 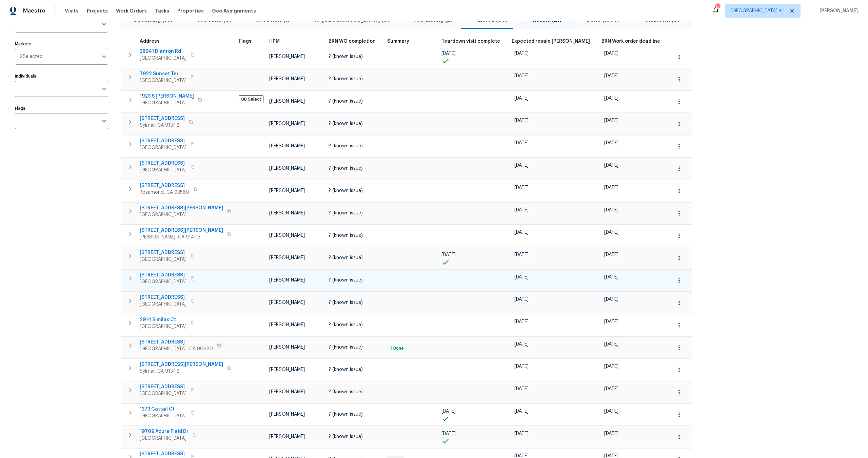 What do you see at coordinates (163, 320) in the screenshot?
I see `span: 2914 Similax Ct` at bounding box center [163, 320].